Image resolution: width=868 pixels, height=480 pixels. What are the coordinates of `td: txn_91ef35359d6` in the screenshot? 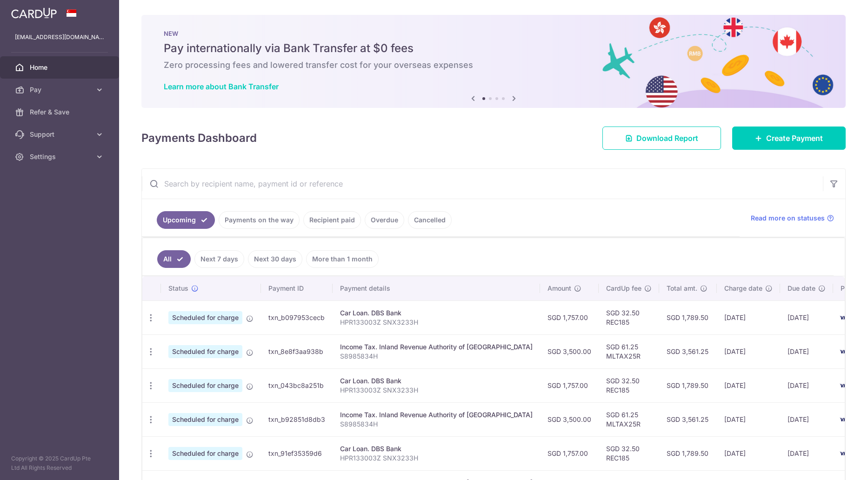 It's located at (296, 453).